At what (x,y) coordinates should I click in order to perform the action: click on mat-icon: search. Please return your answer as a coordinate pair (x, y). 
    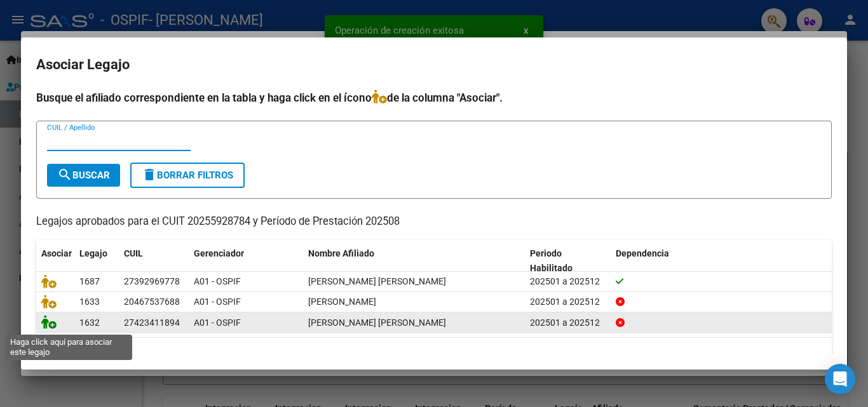
    Looking at the image, I should click on (65, 175).